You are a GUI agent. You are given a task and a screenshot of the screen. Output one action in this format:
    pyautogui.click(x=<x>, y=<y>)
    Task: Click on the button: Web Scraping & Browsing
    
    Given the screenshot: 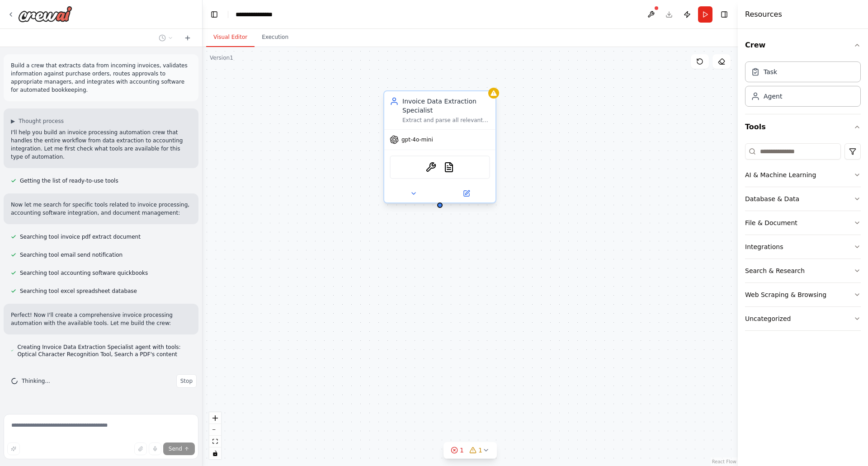 What is the action you would take?
    pyautogui.click(x=803, y=295)
    